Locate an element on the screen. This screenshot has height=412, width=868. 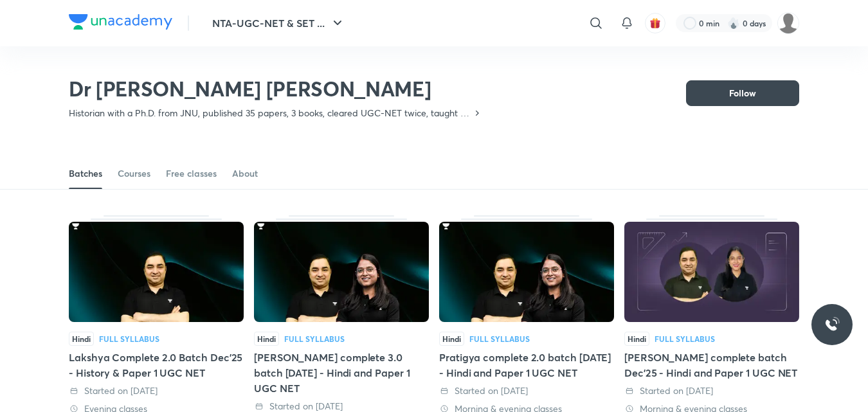
a: Courses is located at coordinates (134, 173).